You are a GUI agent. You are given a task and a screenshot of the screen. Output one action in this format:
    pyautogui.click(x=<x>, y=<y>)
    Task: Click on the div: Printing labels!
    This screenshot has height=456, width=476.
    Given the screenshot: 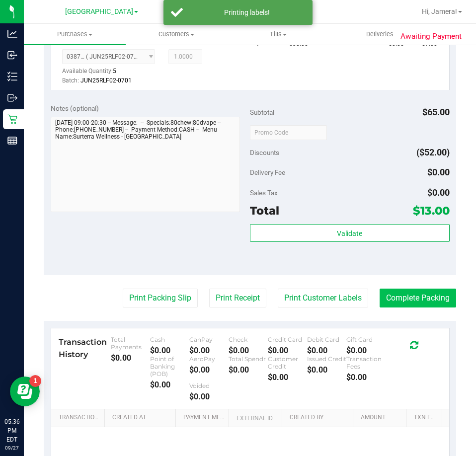 What is the action you would take?
    pyautogui.click(x=247, y=13)
    